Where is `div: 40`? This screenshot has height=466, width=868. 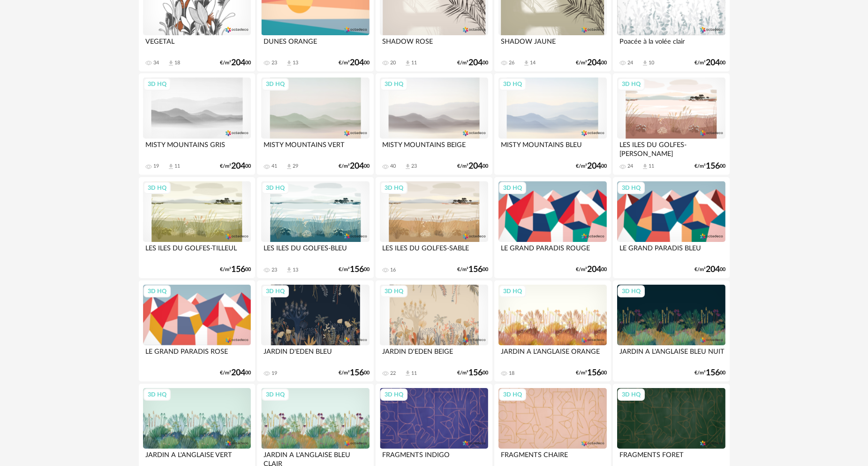 div: 40 is located at coordinates (393, 166).